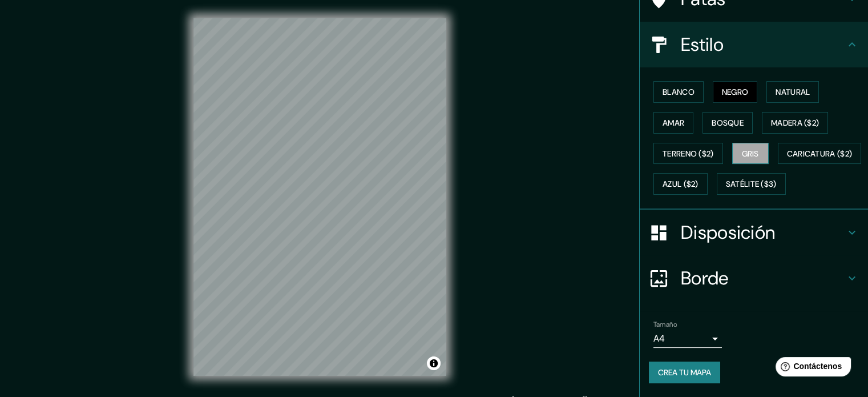 The height and width of the screenshot is (397, 868). What do you see at coordinates (685, 372) in the screenshot?
I see `font: Crea tu mapa` at bounding box center [685, 372].